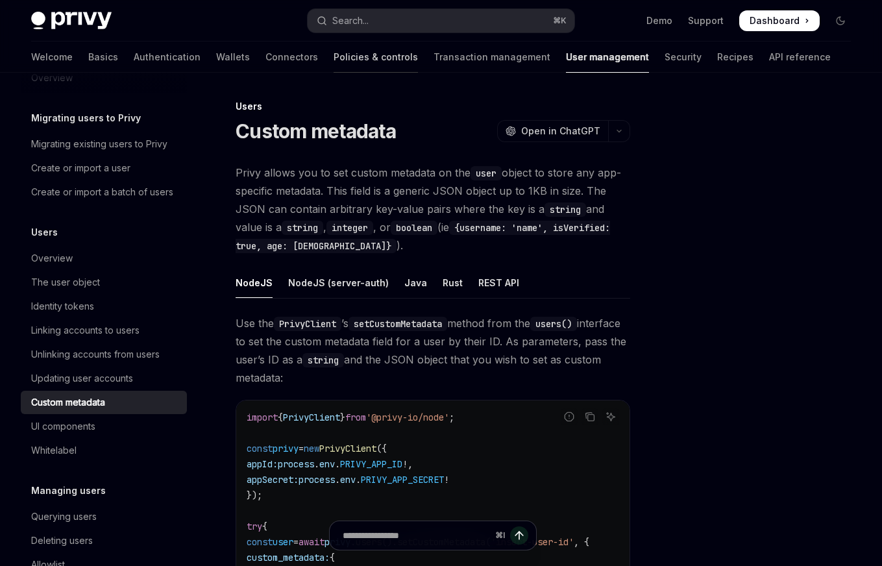  I want to click on span: Use the ’s method from the interface to set the custom metadata field for a user by their ID. As ..., so click(433, 350).